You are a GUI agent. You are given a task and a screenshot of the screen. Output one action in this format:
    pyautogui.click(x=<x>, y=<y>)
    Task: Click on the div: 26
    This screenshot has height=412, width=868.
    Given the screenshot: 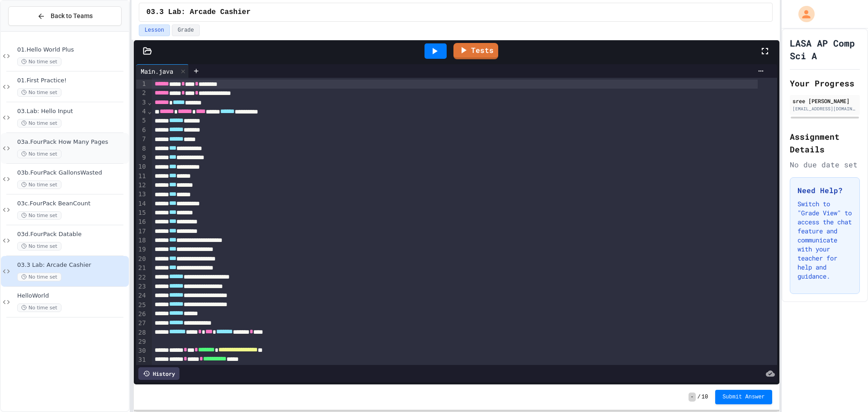 What is the action you would take?
    pyautogui.click(x=142, y=314)
    